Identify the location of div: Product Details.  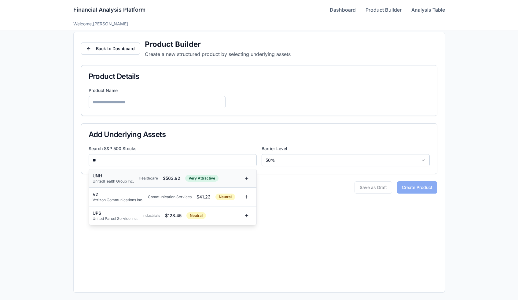
(259, 76).